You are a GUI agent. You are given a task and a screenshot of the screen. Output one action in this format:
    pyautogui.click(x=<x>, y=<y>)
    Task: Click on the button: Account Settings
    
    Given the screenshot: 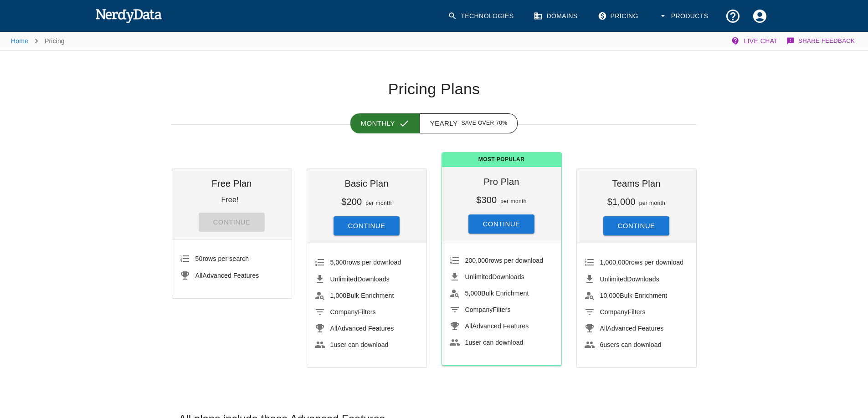 What is the action you would take?
    pyautogui.click(x=760, y=16)
    